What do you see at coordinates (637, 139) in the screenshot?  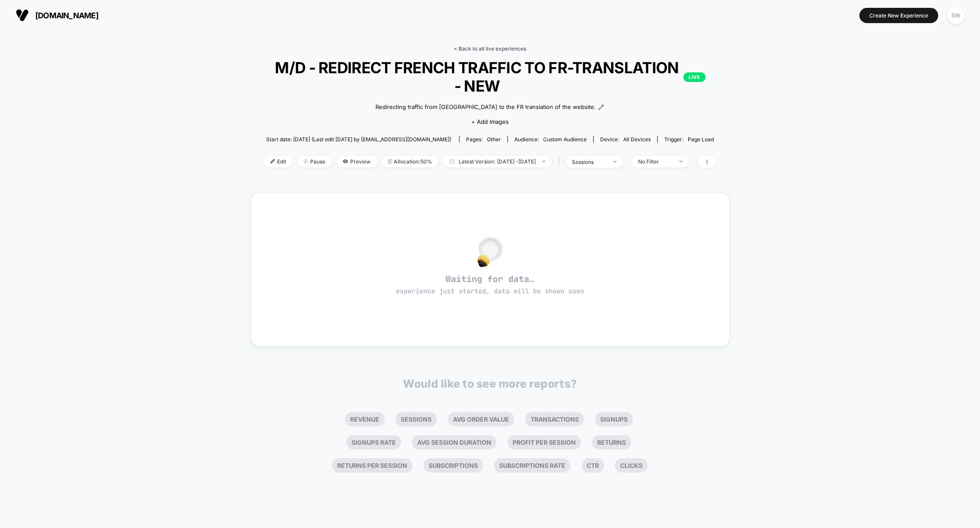 I see `span: all devices` at bounding box center [637, 139].